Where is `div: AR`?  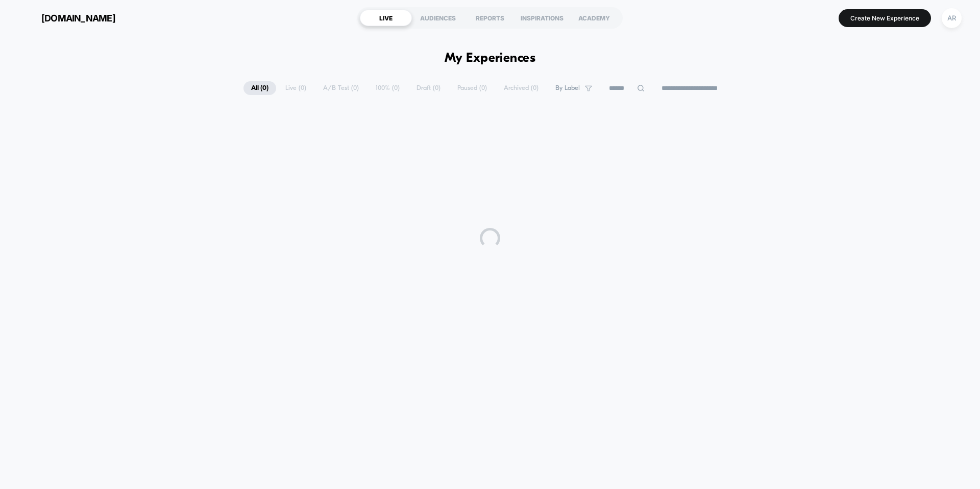
div: AR is located at coordinates (952, 18).